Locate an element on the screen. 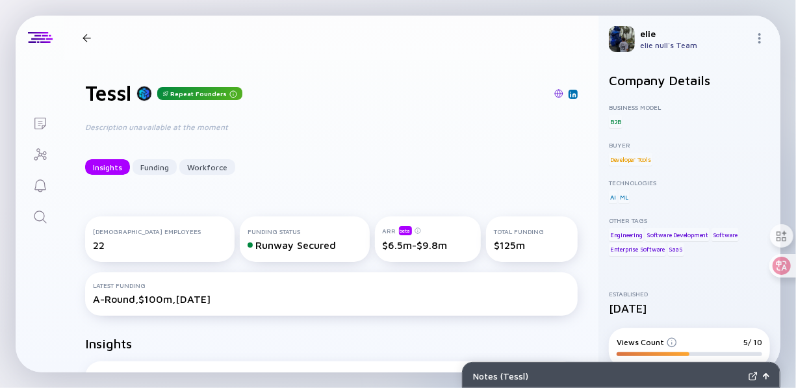 This screenshot has width=796, height=388. div: Business Model is located at coordinates (689, 107).